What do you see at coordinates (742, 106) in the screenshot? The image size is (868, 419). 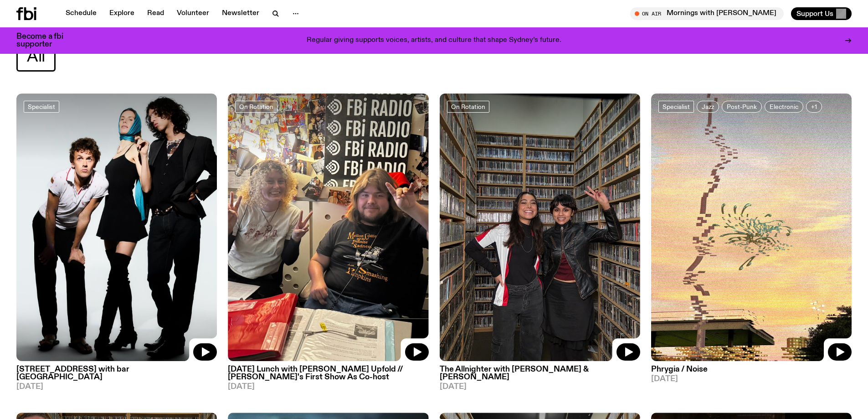 I see `span: Post-Punk` at bounding box center [742, 106].